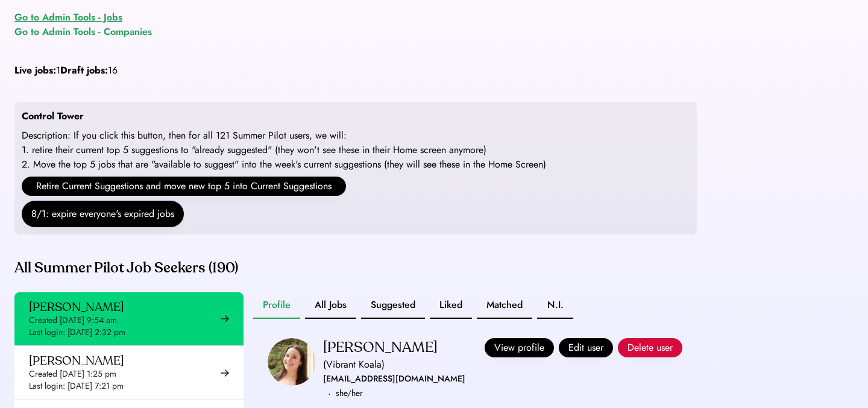 This screenshot has height=408, width=868. I want to click on button: N.I., so click(556, 305).